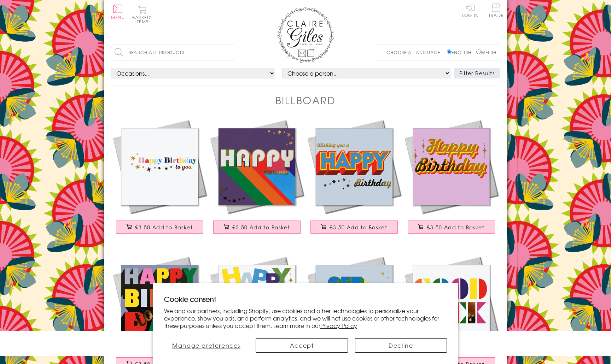 The height and width of the screenshot is (364, 611). I want to click on input: Welsh, so click(478, 52).